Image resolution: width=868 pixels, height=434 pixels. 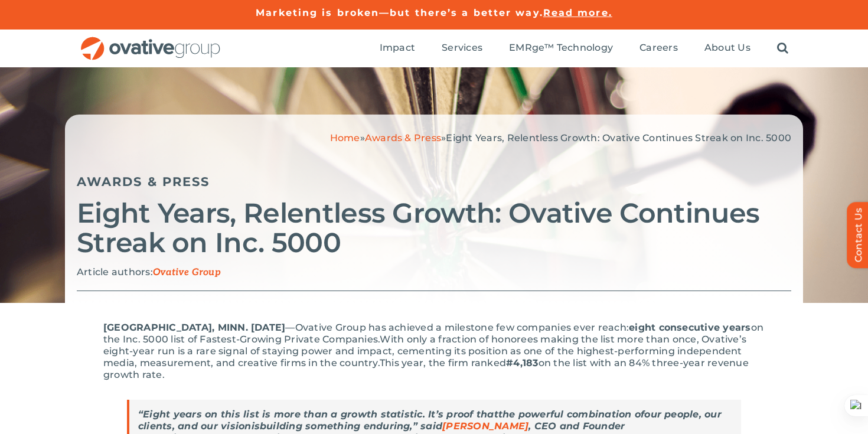 I want to click on a: Search, so click(x=782, y=48).